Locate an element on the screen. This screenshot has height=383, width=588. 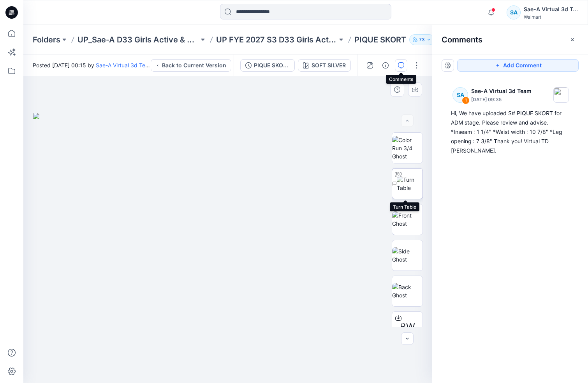
a: UP FYE 2027 S3 D33 Girls Active Sae-A is located at coordinates (277, 40).